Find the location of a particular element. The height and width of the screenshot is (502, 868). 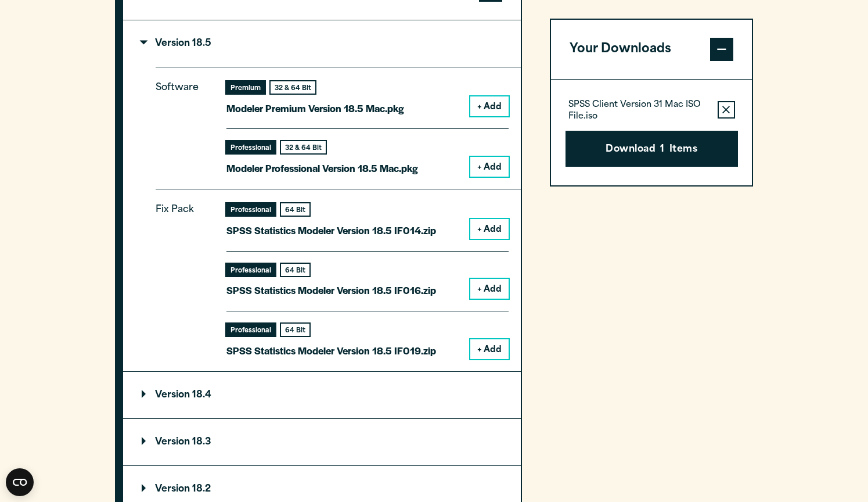

span: 1 is located at coordinates (662, 150).